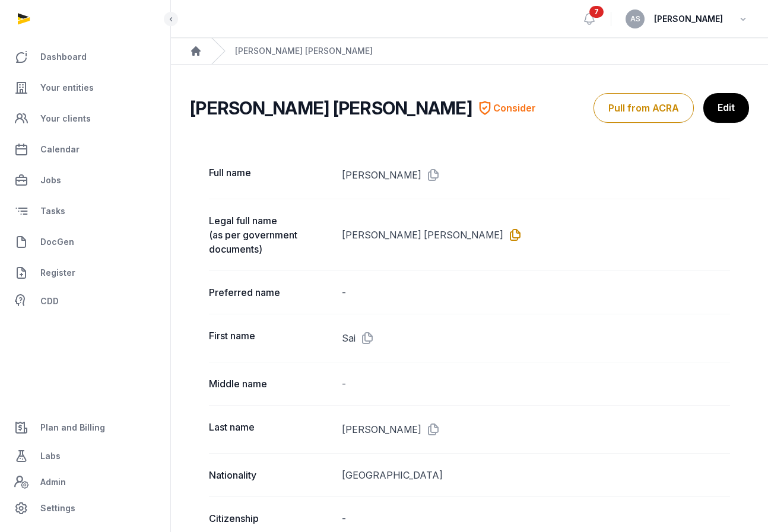 Image resolution: width=768 pixels, height=532 pixels. What do you see at coordinates (85, 88) in the screenshot?
I see `a: Your entities` at bounding box center [85, 88].